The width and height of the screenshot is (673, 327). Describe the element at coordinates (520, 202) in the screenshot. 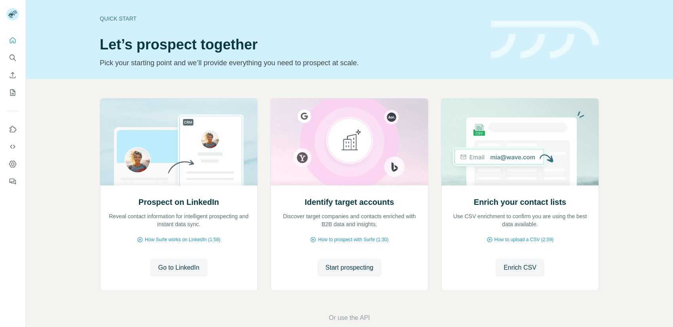

I see `h2: Enrich your contact lists` at that location.